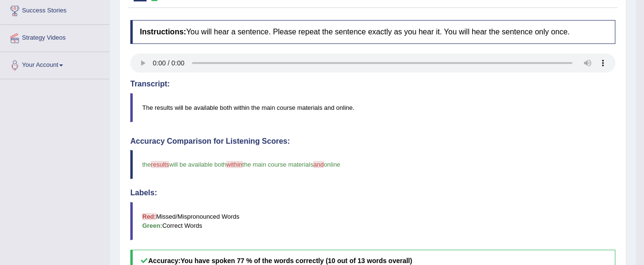  What do you see at coordinates (373, 221) in the screenshot?
I see `blockquote: Missed/Mispronounced Words Correct Words` at bounding box center [373, 221].